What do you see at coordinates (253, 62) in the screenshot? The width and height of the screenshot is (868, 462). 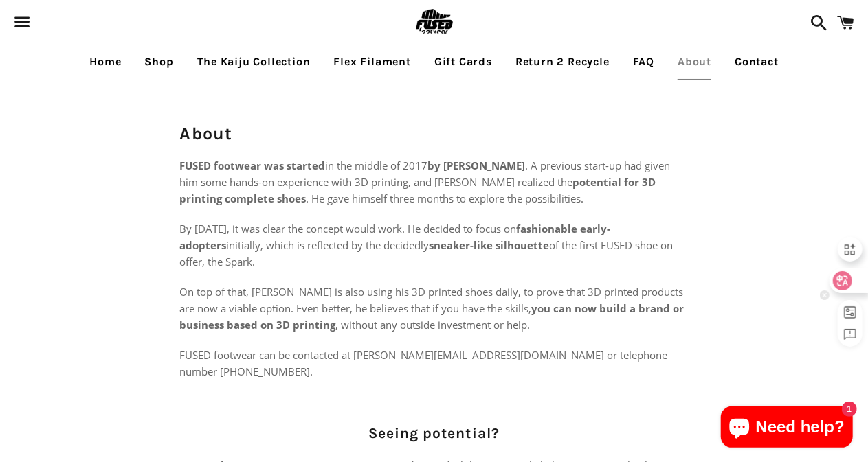 I see `a: The Kaiju Collection` at bounding box center [253, 62].